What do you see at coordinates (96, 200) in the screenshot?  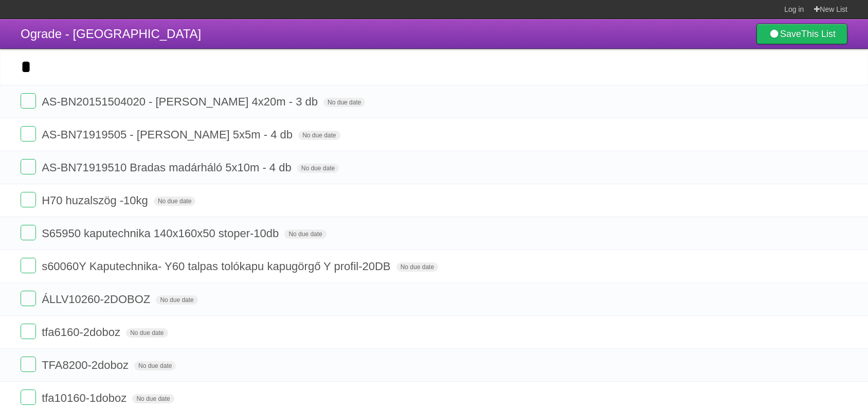 I see `span: H70 huzalszög -10kg` at bounding box center [96, 200].